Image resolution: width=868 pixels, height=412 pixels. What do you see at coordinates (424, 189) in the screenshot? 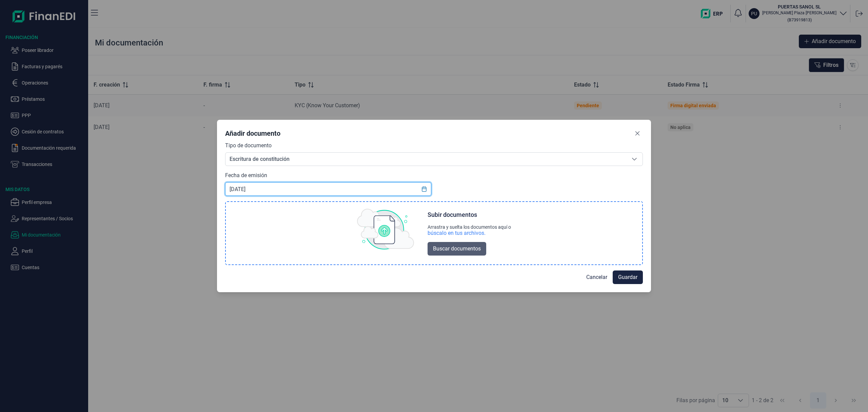
I see `button: Choose Date` at bounding box center [424, 189].